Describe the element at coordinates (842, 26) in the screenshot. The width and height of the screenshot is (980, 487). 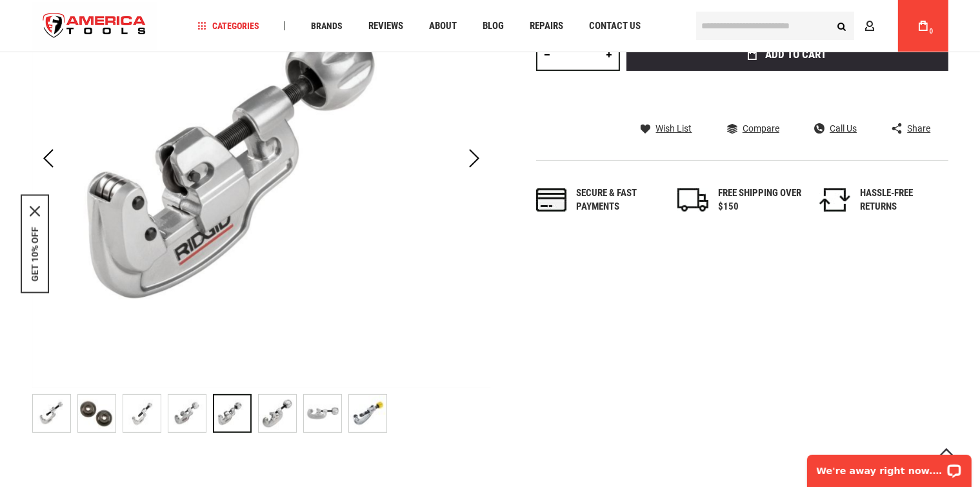
I see `button: Search` at that location.